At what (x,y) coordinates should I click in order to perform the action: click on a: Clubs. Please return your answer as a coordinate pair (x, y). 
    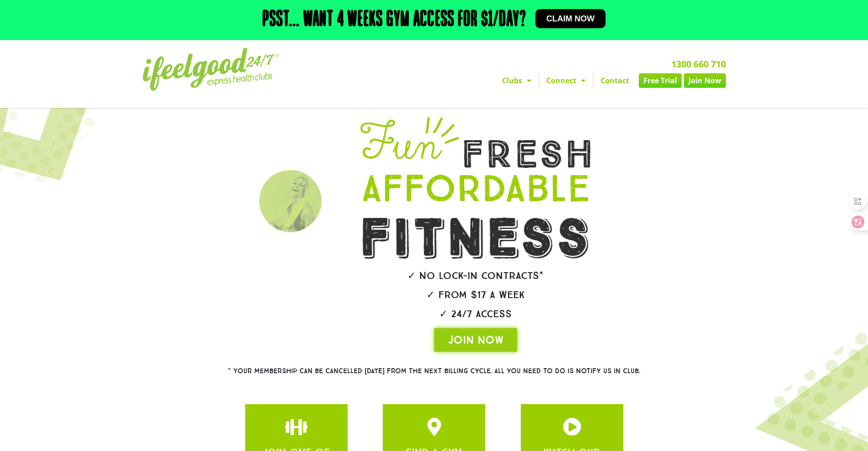
    Looking at the image, I should click on (517, 81).